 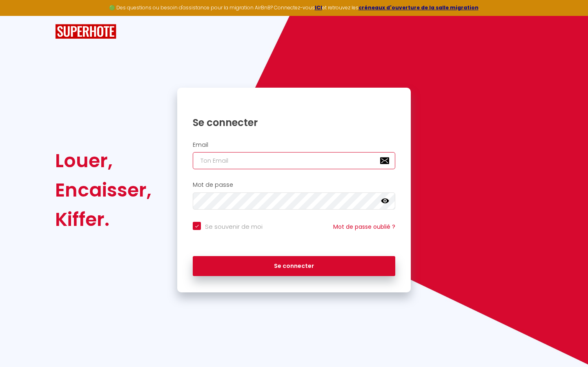 I want to click on h2: Mot de passe, so click(x=294, y=185).